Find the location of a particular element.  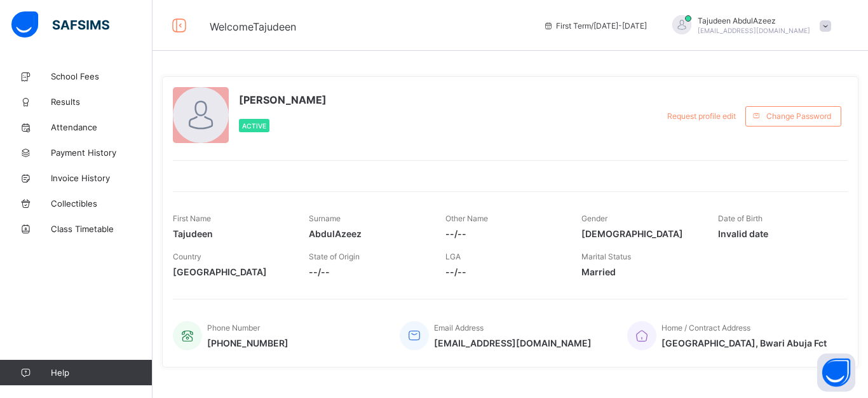

span: Request profile edit is located at coordinates (701, 115).